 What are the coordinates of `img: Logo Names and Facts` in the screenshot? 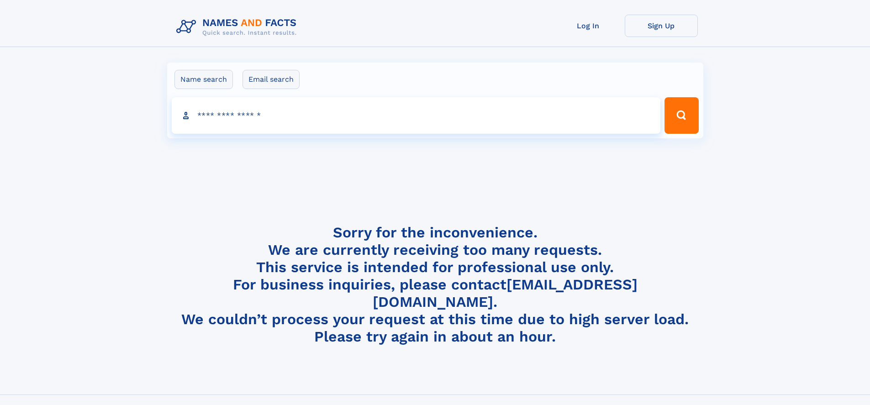 It's located at (238, 27).